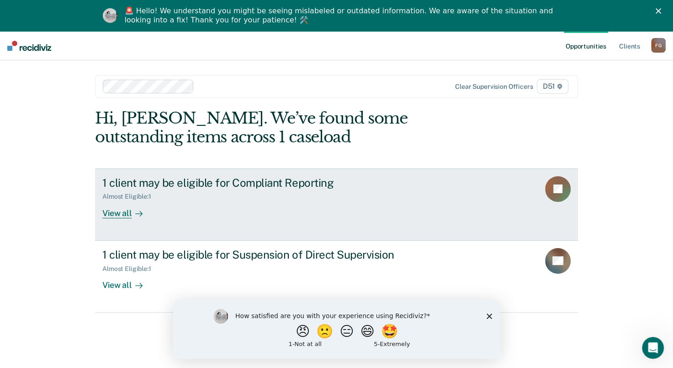  I want to click on button: 2, so click(152, 32).